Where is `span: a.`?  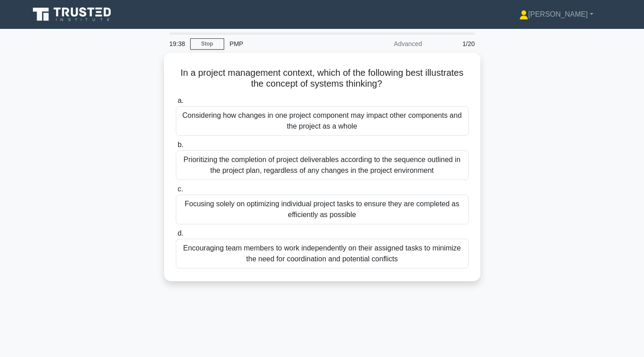
span: a. is located at coordinates (181, 100).